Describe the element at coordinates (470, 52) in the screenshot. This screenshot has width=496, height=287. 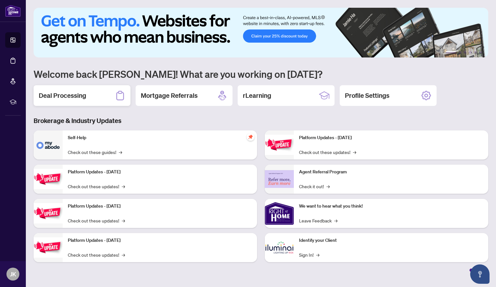
I see `button: 4` at that location.